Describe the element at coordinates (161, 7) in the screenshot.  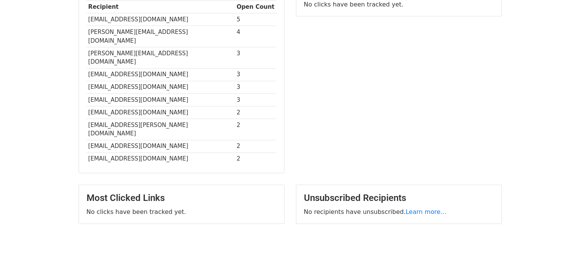
I see `th: Recipient` at that location.